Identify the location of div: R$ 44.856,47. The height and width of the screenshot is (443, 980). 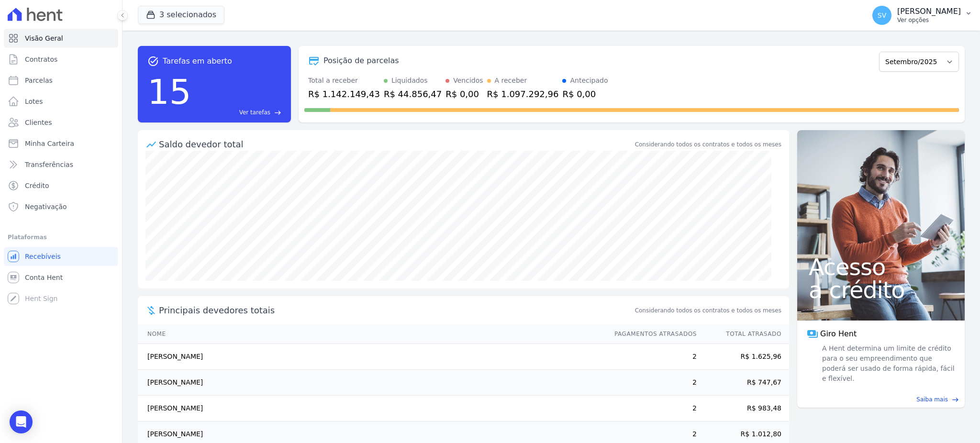
(413, 94).